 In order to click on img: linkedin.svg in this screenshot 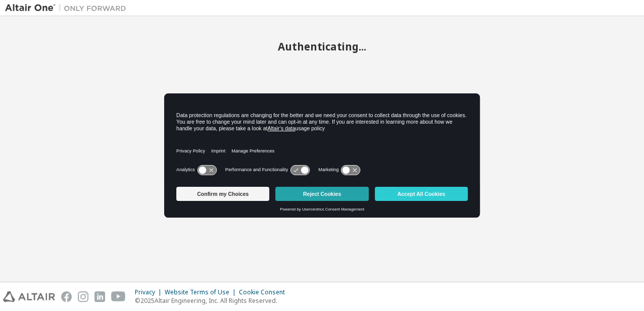, I will do `click(100, 297)`.